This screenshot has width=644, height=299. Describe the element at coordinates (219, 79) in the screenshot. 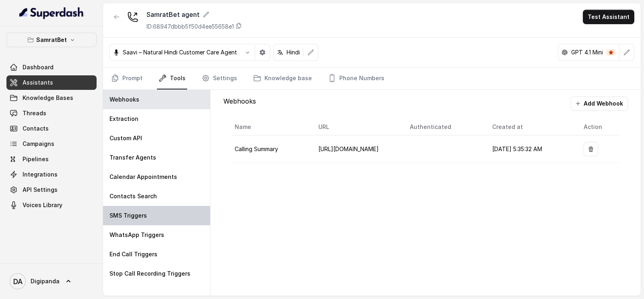

I see `a: Settings` at that location.